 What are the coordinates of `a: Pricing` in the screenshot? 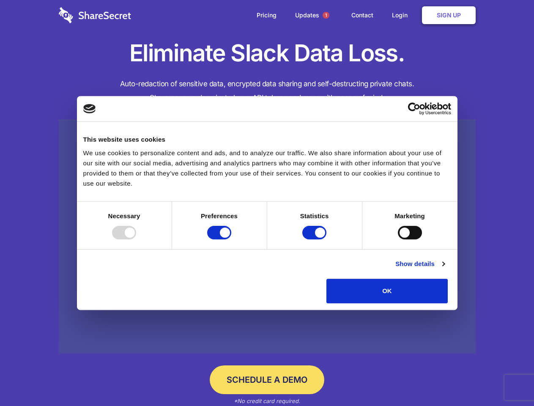 It's located at (266, 15).